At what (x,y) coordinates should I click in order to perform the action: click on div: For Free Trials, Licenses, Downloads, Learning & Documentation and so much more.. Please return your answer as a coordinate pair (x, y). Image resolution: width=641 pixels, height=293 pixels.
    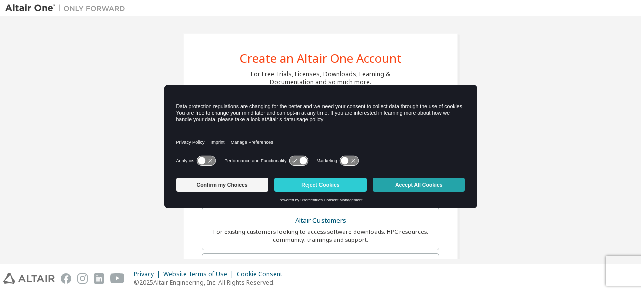
    Looking at the image, I should click on (320, 78).